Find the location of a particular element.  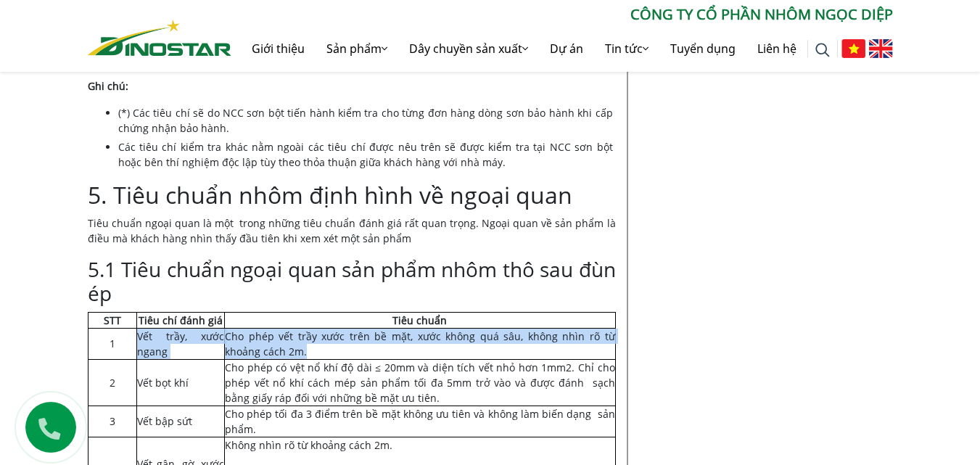

a: Dây chuyền sản xuất is located at coordinates (469, 48).